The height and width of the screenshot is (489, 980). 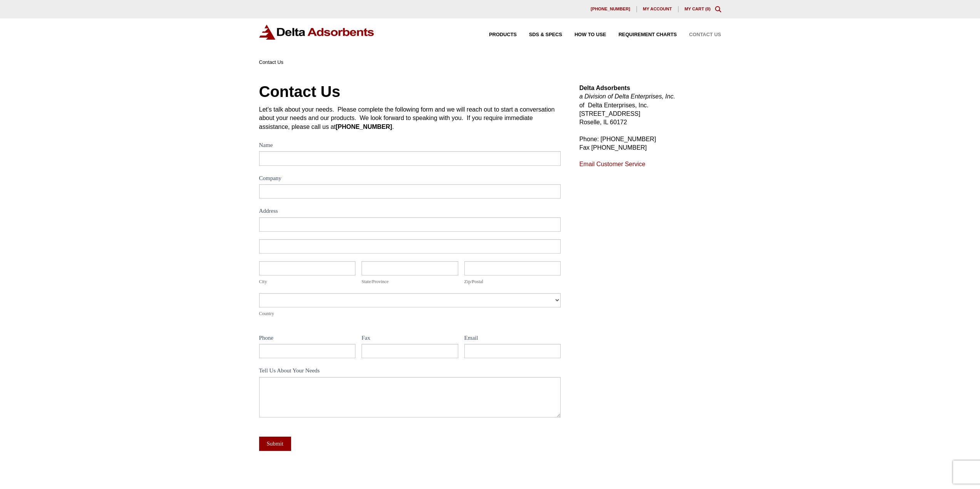 What do you see at coordinates (584, 34) in the screenshot?
I see `a: How to Use` at bounding box center [584, 34].